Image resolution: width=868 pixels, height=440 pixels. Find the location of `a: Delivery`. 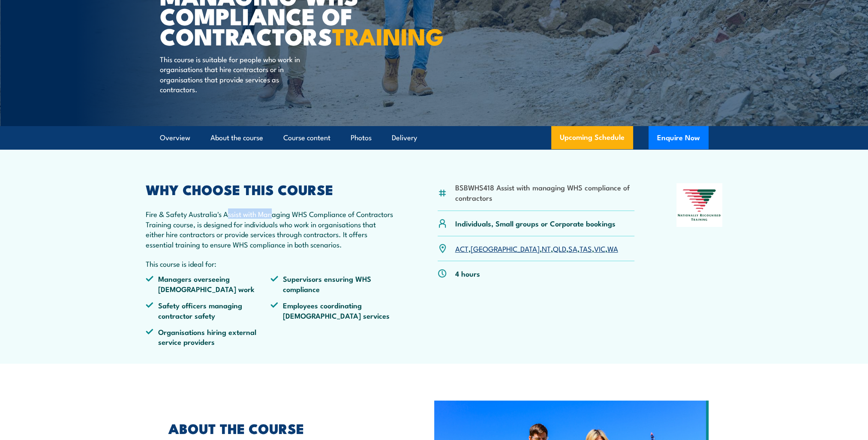

a: Delivery is located at coordinates (404, 137).